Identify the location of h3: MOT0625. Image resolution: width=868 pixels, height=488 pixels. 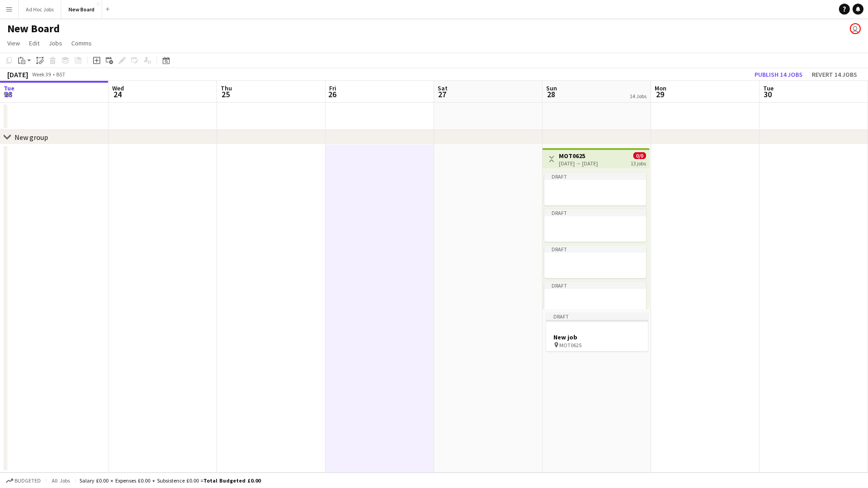
(579, 156).